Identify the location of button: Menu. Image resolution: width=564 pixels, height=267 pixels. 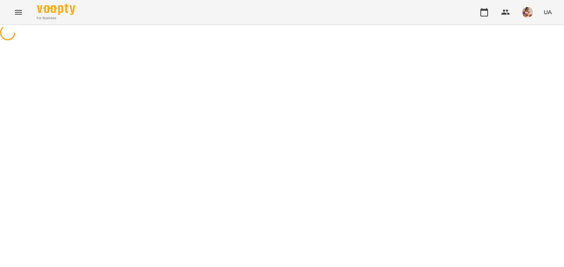
(18, 12).